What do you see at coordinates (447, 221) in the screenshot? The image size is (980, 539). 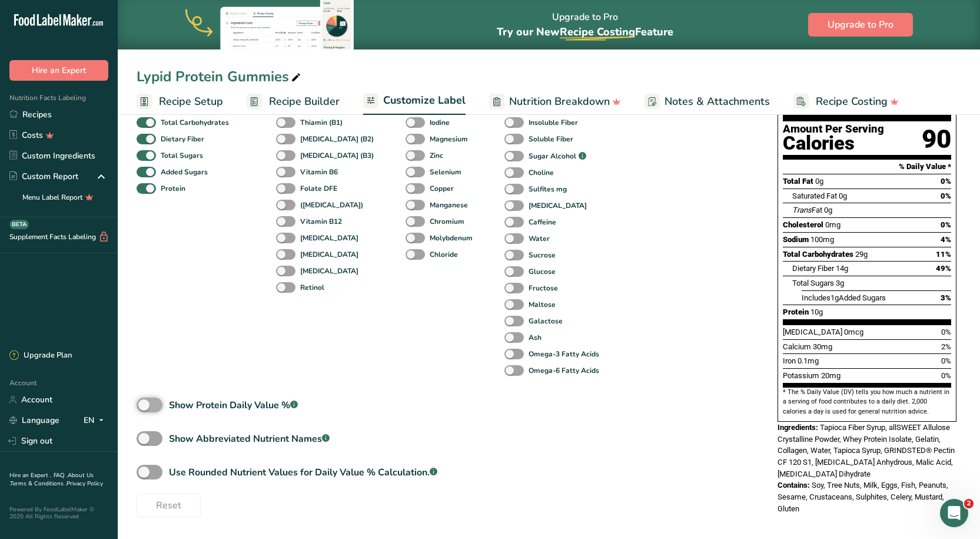 I see `b: Chromium` at bounding box center [447, 221].